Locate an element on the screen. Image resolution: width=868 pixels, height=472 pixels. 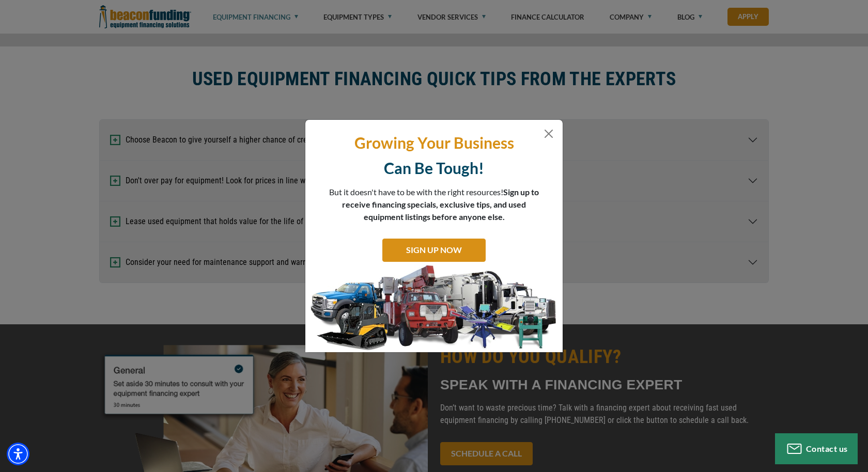
div: Accessibility Menu is located at coordinates (18, 454).